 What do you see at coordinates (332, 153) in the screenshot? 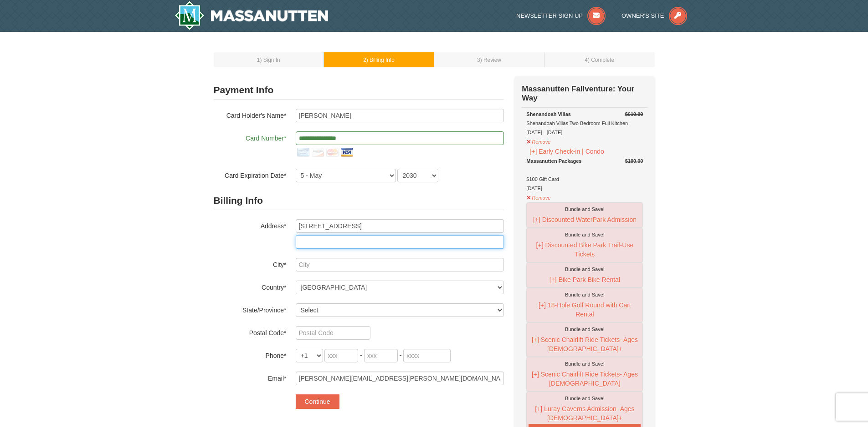
I see `img: mastercard.png` at bounding box center [332, 153].